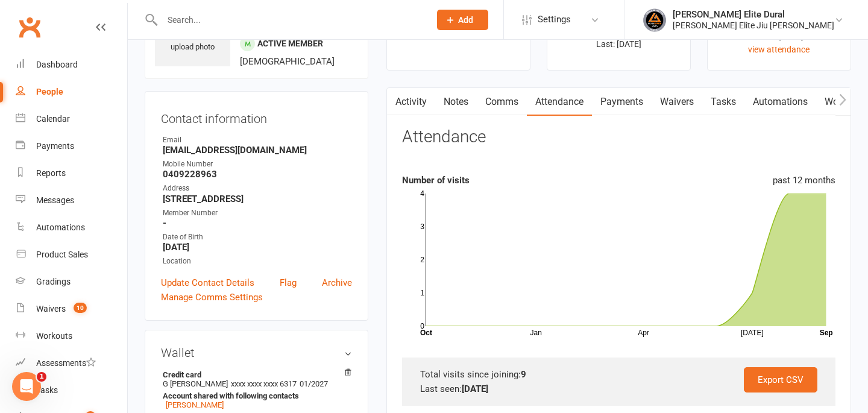 The image size is (868, 413). What do you see at coordinates (257, 261) in the screenshot?
I see `div: Location` at bounding box center [257, 261].